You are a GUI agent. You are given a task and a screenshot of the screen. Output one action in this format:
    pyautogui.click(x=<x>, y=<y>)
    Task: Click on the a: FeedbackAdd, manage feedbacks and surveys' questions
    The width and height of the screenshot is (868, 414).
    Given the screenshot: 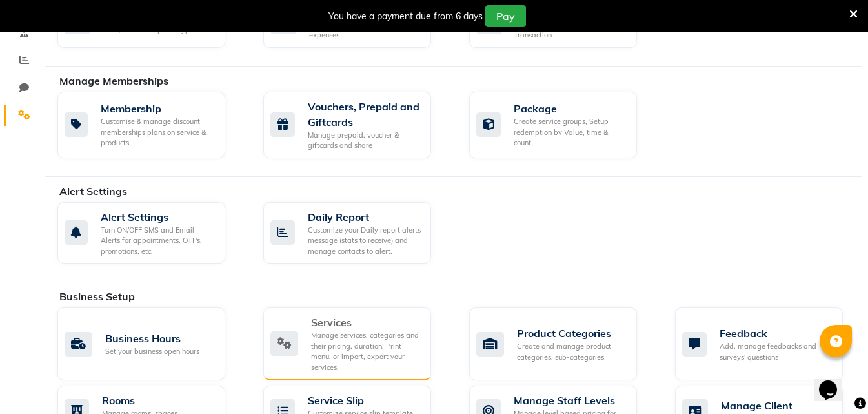 What is the action you would take?
    pyautogui.click(x=768, y=344)
    